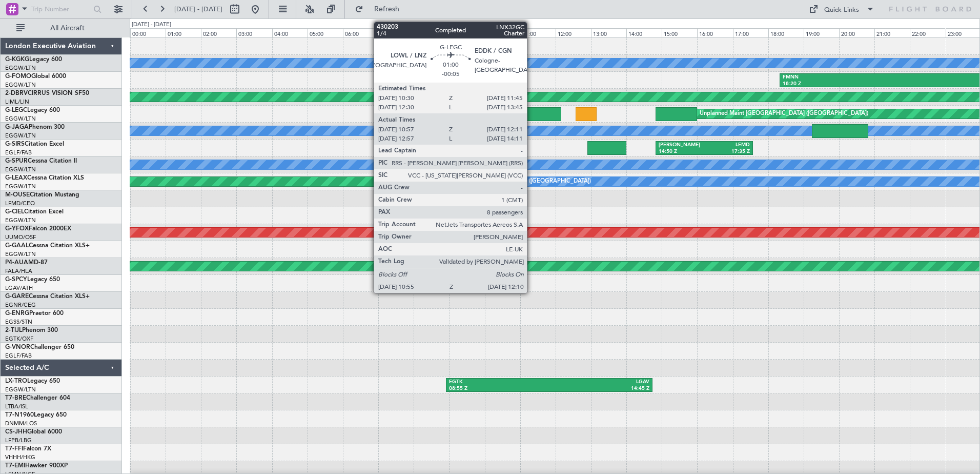 This screenshot has width=980, height=474. Describe the element at coordinates (34, 212) in the screenshot. I see `a: G-CIELCitation Excel` at that location.